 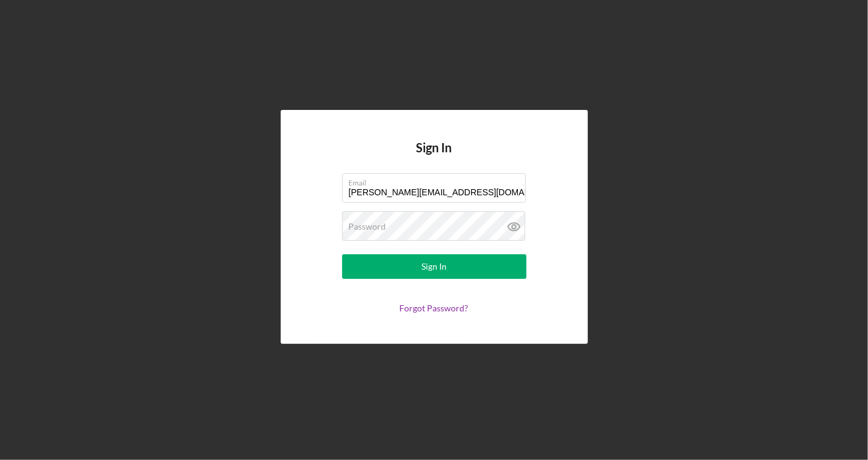 What do you see at coordinates (434, 157) in the screenshot?
I see `h4: Sign In` at bounding box center [434, 157].